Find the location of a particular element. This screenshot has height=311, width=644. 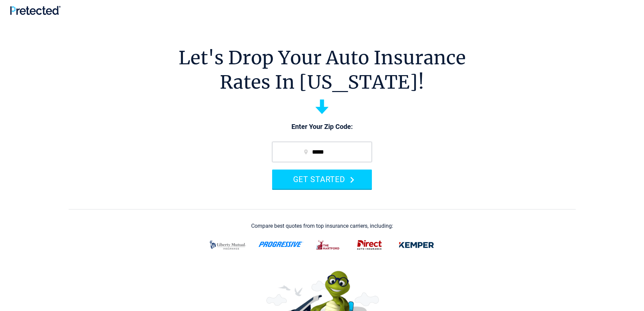

div: Compare best quotes from top insurance carriers, including: is located at coordinates (322, 226).